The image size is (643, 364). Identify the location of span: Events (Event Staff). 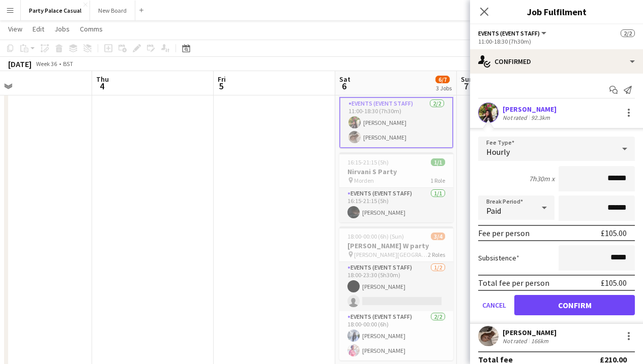
(509, 33).